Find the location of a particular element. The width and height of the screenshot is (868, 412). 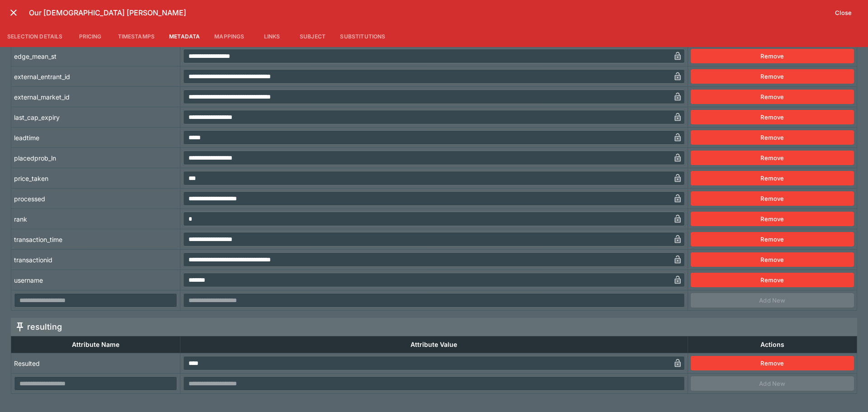

td: edge_mean_st is located at coordinates (96, 56).